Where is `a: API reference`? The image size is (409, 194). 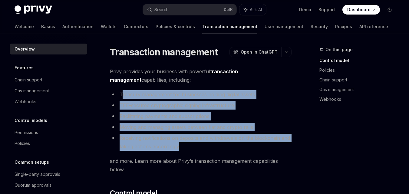
a: API reference is located at coordinates (373, 27).